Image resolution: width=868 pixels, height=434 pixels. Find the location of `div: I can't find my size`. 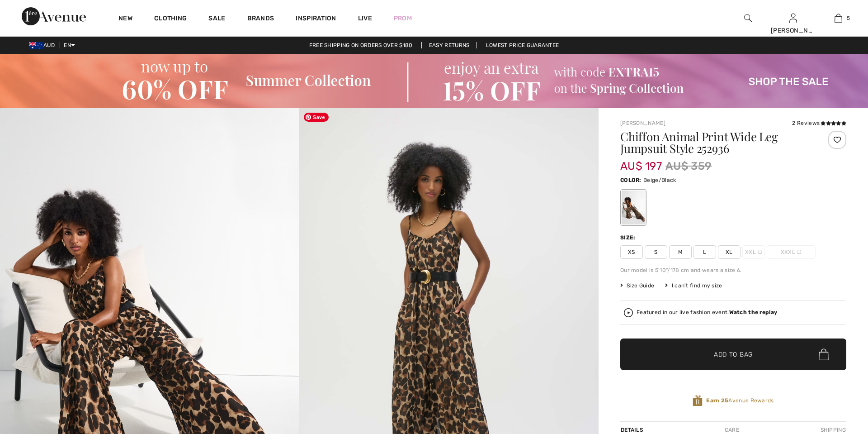

div: I can't find my size is located at coordinates (694, 285).